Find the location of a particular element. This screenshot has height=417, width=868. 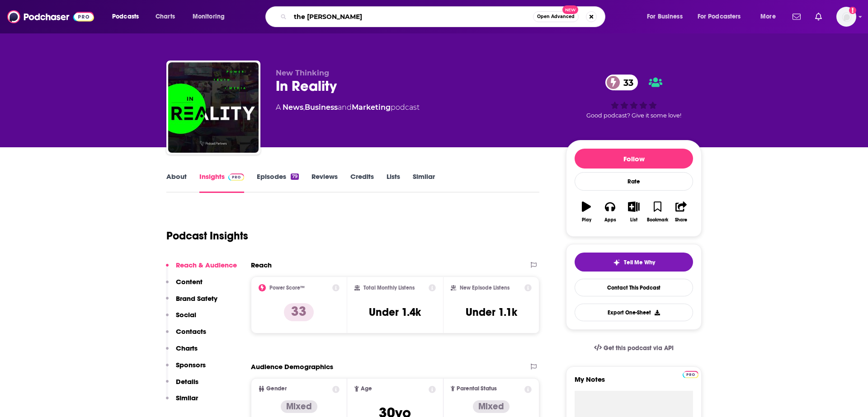

span: For Podcasters is located at coordinates (719, 17).